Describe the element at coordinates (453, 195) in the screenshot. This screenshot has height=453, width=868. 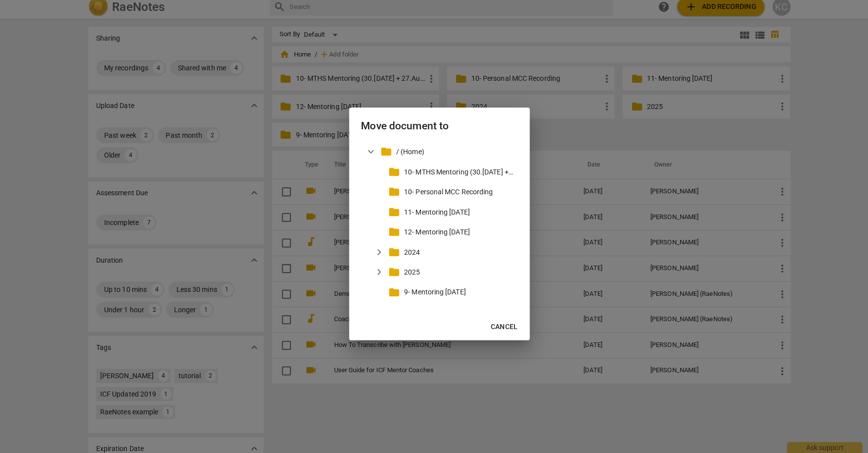
I see `p: 10- Personal MCC Recording` at that location.